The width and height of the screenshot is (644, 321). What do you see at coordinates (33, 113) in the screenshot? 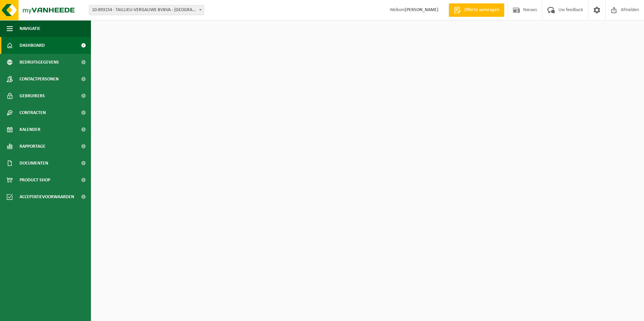
I see `span: Contracten` at bounding box center [33, 113].